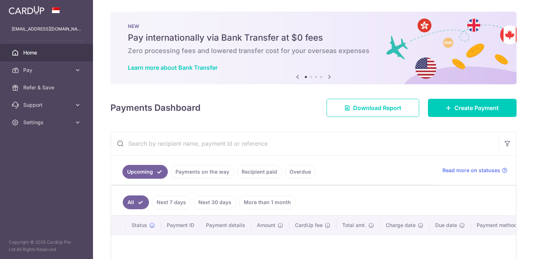  Describe the element at coordinates (476, 108) in the screenshot. I see `span: Create Payment` at that location.